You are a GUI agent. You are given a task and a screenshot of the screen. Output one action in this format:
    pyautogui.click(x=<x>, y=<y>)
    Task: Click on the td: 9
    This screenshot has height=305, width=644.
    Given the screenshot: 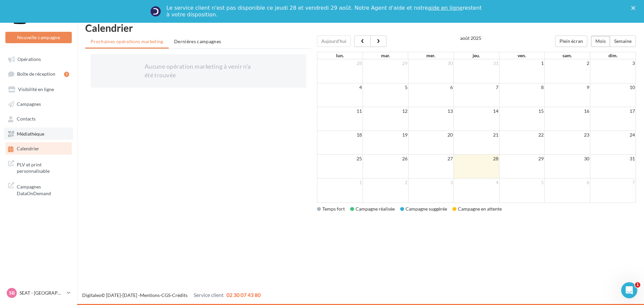 What is the action you would take?
    pyautogui.click(x=568, y=87)
    